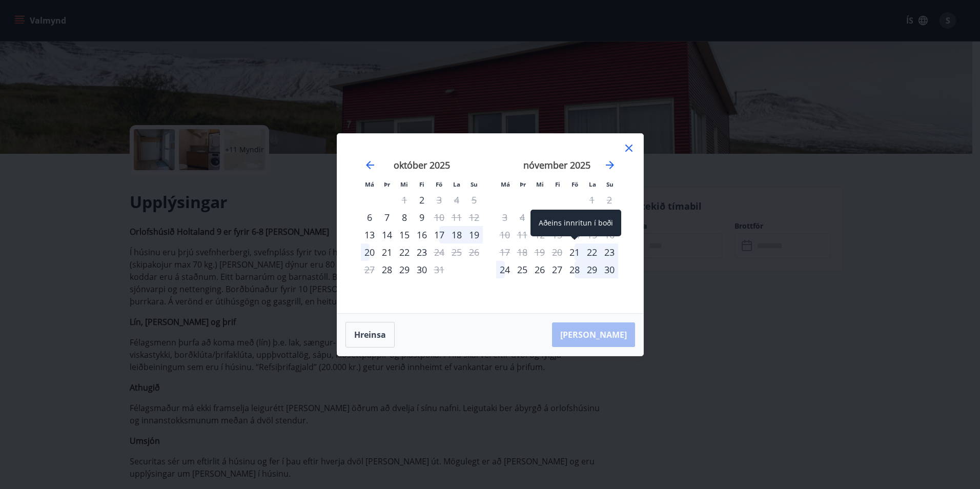  I want to click on td: Not available. sunnudagur, 5. október 2025, so click(474, 200).